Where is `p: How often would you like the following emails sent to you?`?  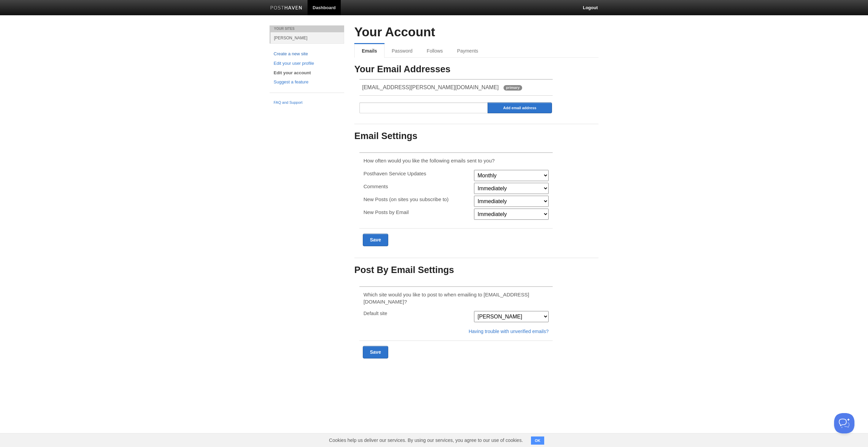 p: How often would you like the following emails sent to you? is located at coordinates (456, 160).